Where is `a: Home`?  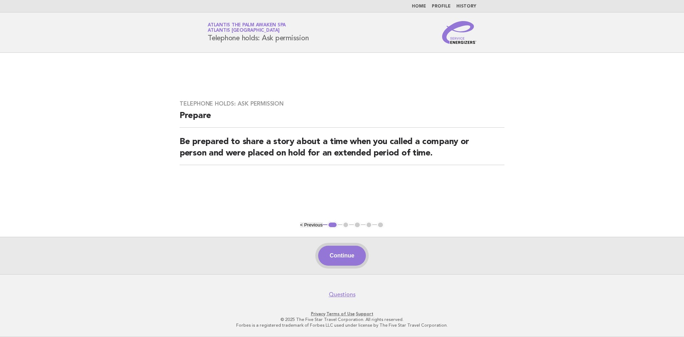 a: Home is located at coordinates (419, 6).